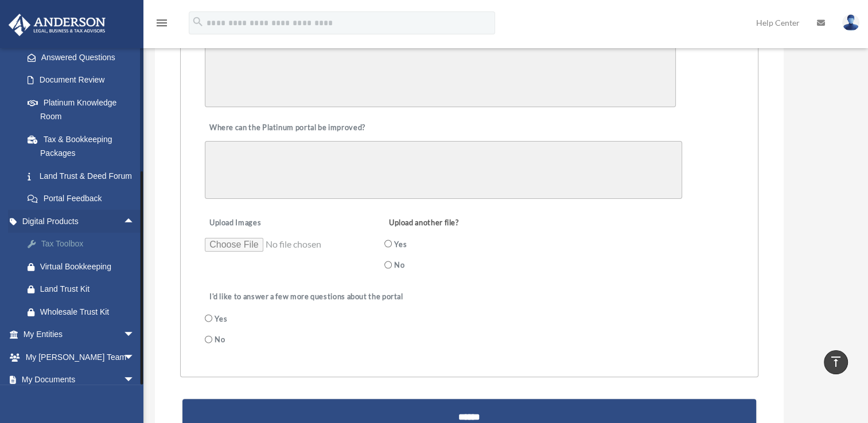 This screenshot has height=423, width=868. I want to click on span: arrow_drop_up, so click(135, 221).